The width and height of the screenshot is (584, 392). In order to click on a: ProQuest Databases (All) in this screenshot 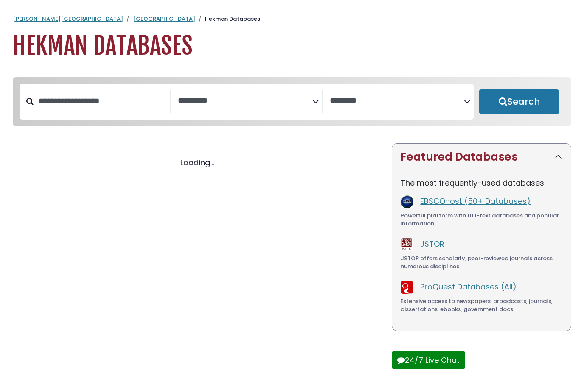, I will do `click(468, 287)`.